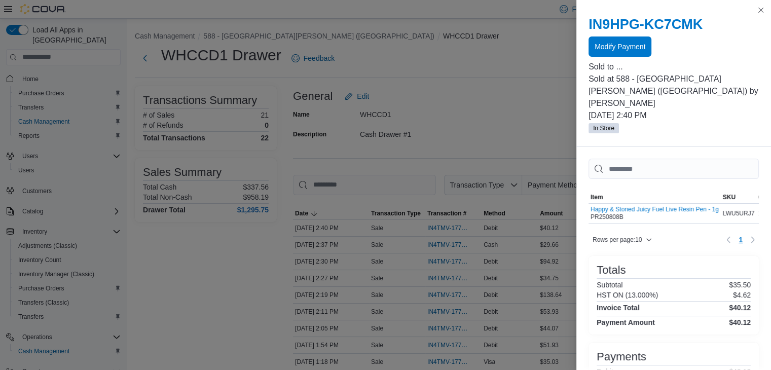  Describe the element at coordinates (674, 24) in the screenshot. I see `h2: IN9HPG-KC7CMK` at that location.